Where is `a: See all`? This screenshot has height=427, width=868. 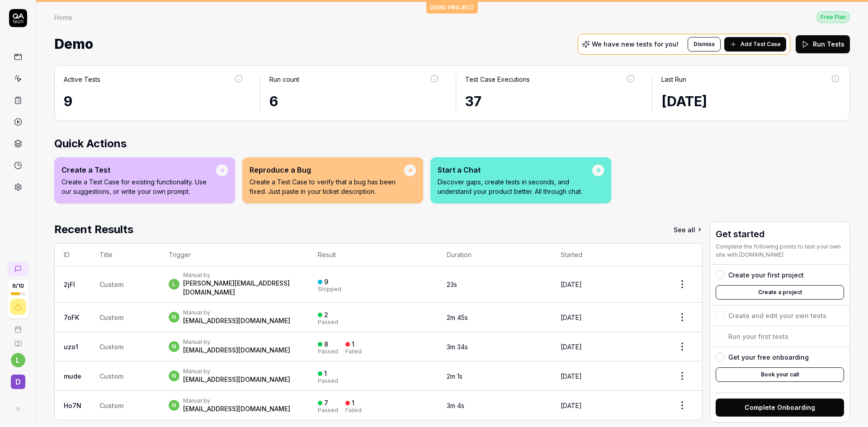 a: See all is located at coordinates (688, 230).